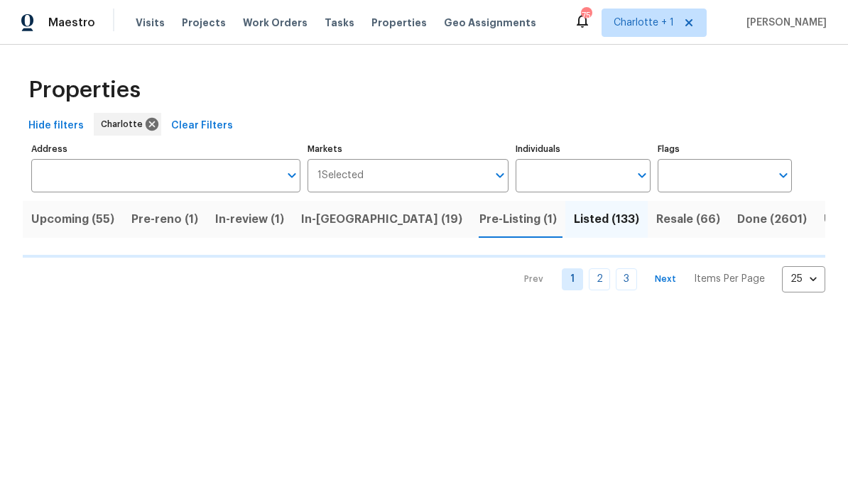  I want to click on label: Flags, so click(725, 149).